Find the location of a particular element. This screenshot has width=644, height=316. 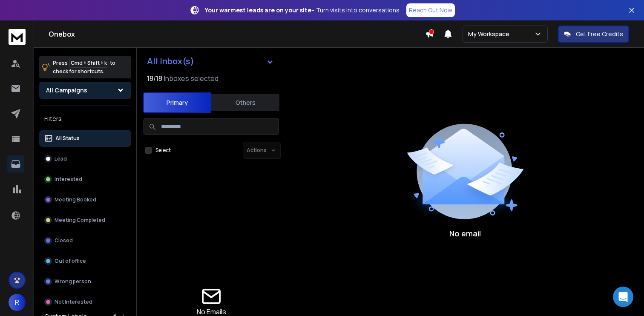

button: Meeting Booked is located at coordinates (85, 200).